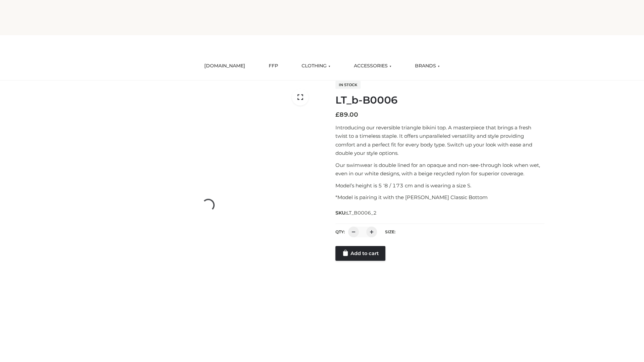  What do you see at coordinates (274, 66) in the screenshot?
I see `a: FFP` at bounding box center [274, 66].